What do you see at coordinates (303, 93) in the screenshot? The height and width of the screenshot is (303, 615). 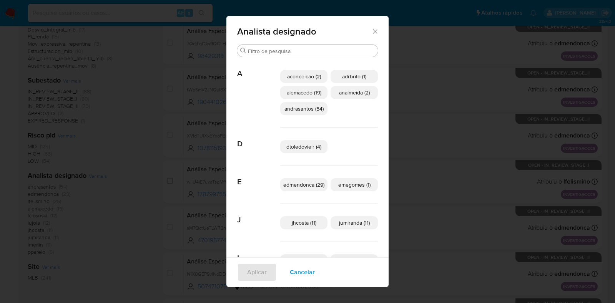 I see `div: alemacedo (19)` at bounding box center [303, 93].